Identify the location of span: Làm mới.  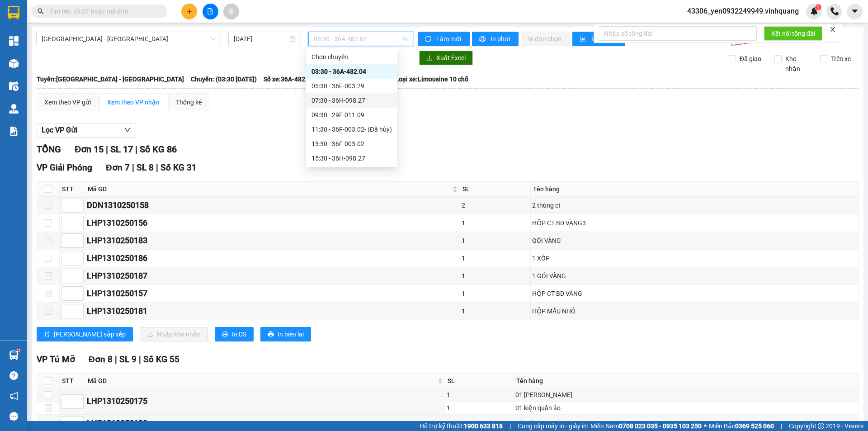
(450, 39).